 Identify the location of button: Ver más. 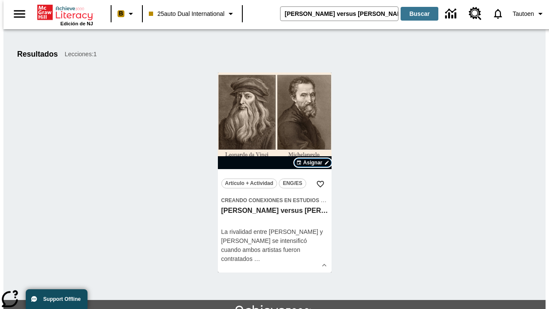
(324, 265).